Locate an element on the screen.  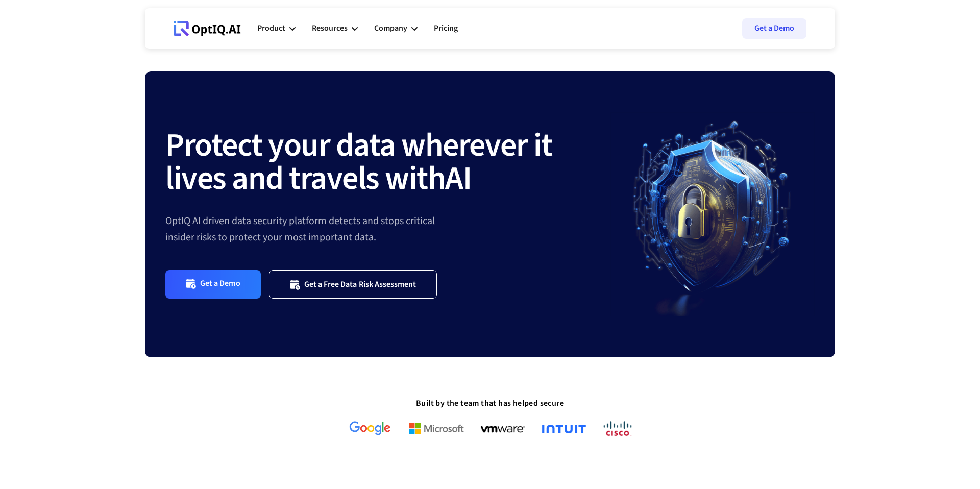
div: Webflow Homepage is located at coordinates (174, 36).